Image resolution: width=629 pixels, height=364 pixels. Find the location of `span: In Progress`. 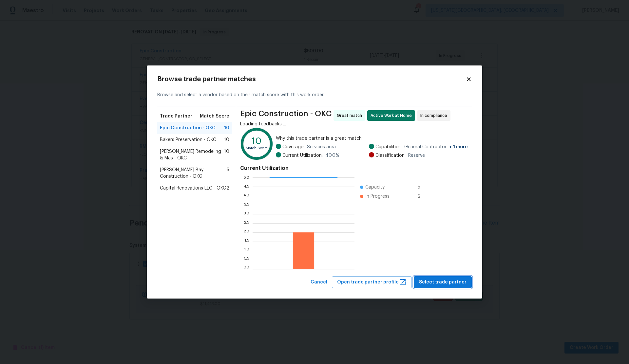

span: In Progress is located at coordinates (378, 196).